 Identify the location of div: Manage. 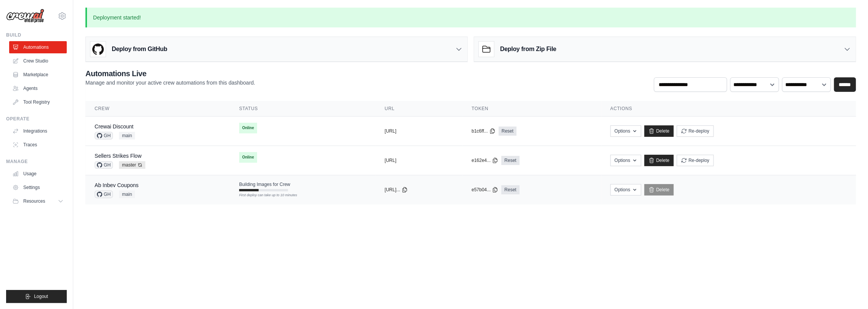
(36, 161).